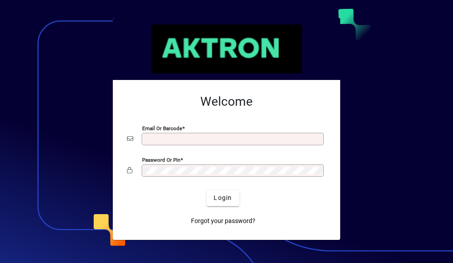 This screenshot has height=263, width=453. Describe the element at coordinates (161, 159) in the screenshot. I see `mat-label: Password or Pin` at that location.